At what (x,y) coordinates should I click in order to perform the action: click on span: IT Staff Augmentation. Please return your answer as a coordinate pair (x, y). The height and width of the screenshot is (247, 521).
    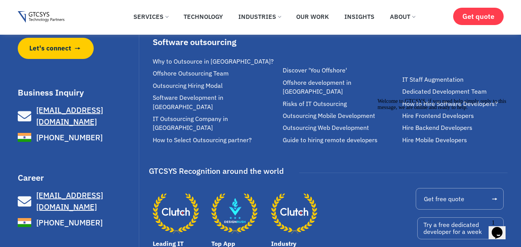
    Looking at the image, I should click on (433, 80).